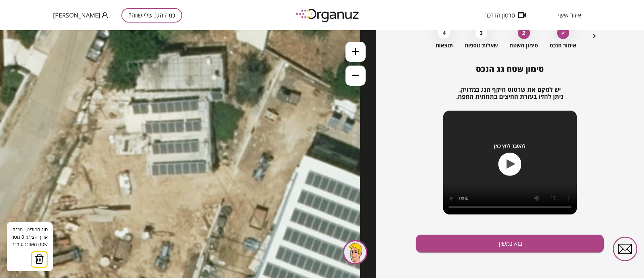 The width and height of the screenshot is (644, 278). I want to click on span: להסבר לחץ כאן, so click(510, 145).